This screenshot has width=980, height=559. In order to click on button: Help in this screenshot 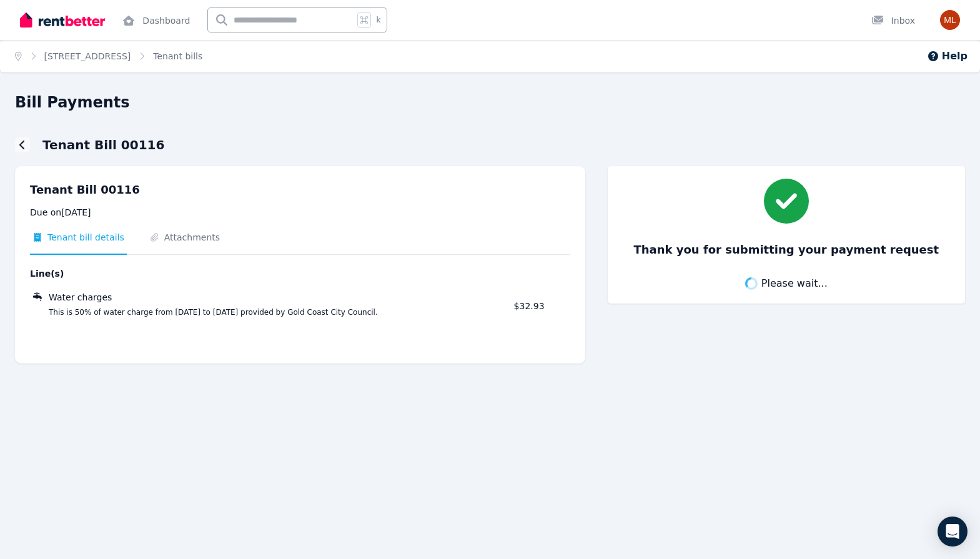, I will do `click(947, 56)`.